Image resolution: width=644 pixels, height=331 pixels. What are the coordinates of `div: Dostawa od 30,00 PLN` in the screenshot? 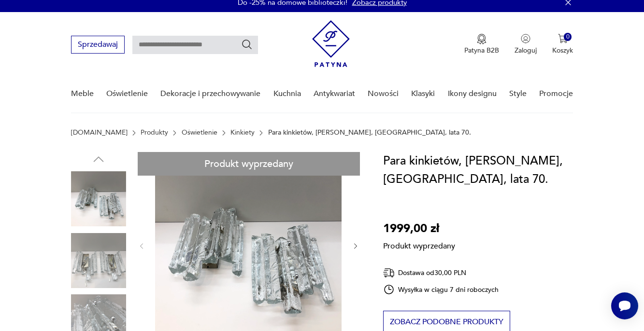 It's located at (440, 273).